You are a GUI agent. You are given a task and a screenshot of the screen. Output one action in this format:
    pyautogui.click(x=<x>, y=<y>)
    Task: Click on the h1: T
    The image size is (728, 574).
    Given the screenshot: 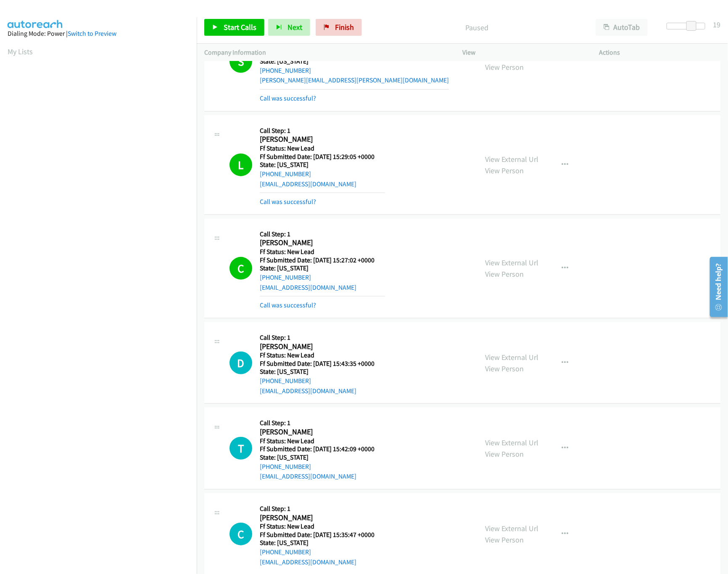 What is the action you would take?
    pyautogui.click(x=241, y=448)
    